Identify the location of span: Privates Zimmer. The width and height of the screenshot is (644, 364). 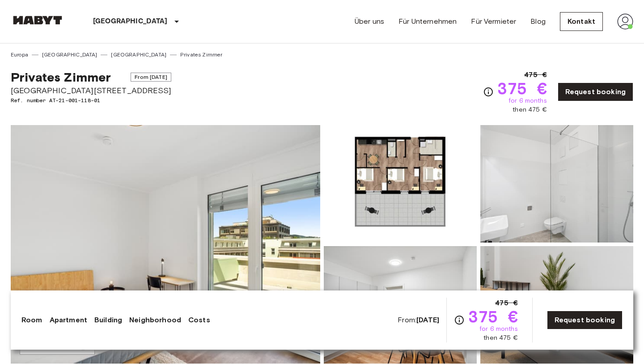
(61, 77).